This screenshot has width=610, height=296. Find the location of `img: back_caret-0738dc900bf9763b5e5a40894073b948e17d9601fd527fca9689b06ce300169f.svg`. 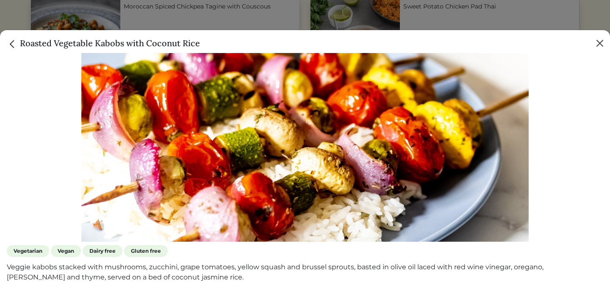

img: back_caret-0738dc900bf9763b5e5a40894073b948e17d9601fd527fca9689b06ce300169f.svg is located at coordinates (12, 44).